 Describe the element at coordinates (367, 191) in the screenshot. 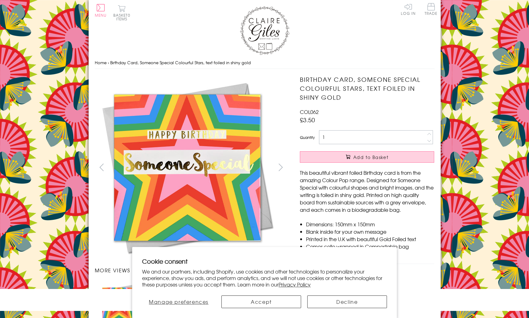

I see `p: This beautiful vibrant foiled Birthday card is from the amazing Colour Pop range. Designed for So...` at that location.